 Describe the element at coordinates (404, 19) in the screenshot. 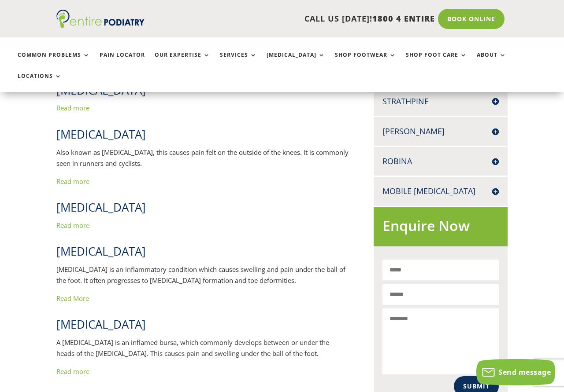

I see `span: 1800 4 ENTIRE` at that location.